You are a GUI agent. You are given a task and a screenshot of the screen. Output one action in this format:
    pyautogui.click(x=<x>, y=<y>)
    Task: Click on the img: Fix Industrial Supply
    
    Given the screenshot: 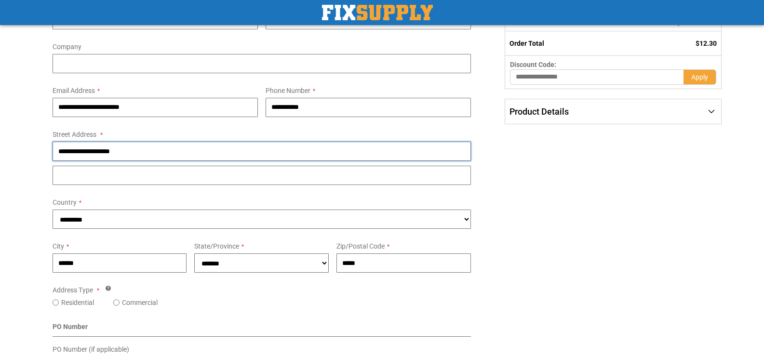 What is the action you would take?
    pyautogui.click(x=377, y=13)
    